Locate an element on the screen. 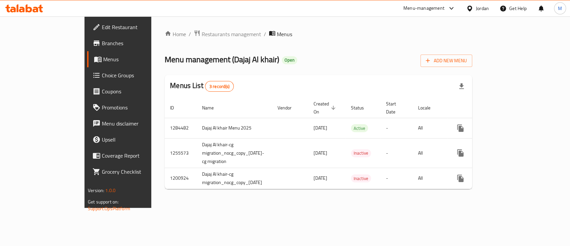 The width and height of the screenshot is (570, 246). table: enhanced table is located at coordinates (343, 143).